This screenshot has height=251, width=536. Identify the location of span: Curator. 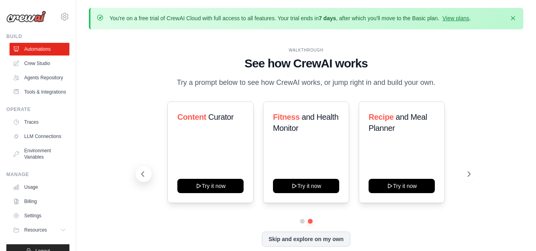
(220, 117).